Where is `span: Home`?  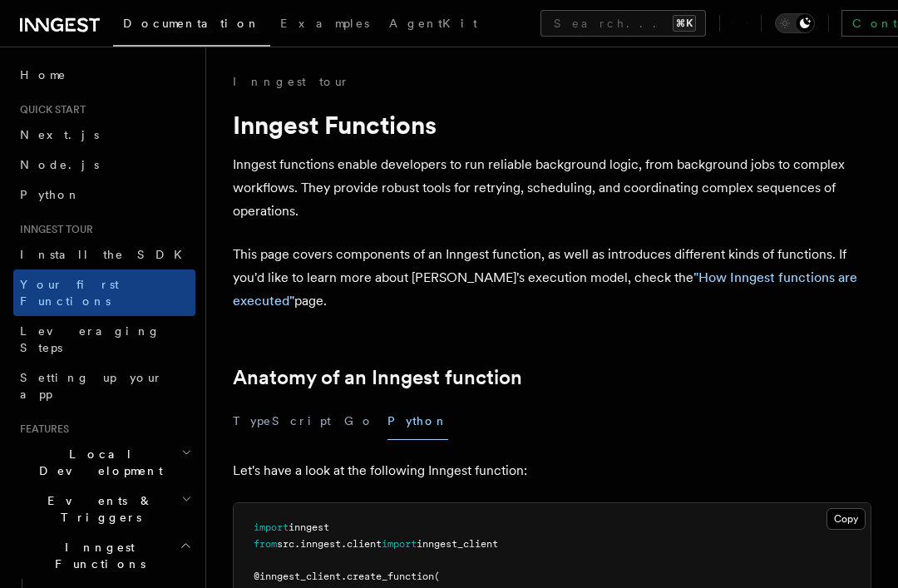 span: Home is located at coordinates (44, 74).